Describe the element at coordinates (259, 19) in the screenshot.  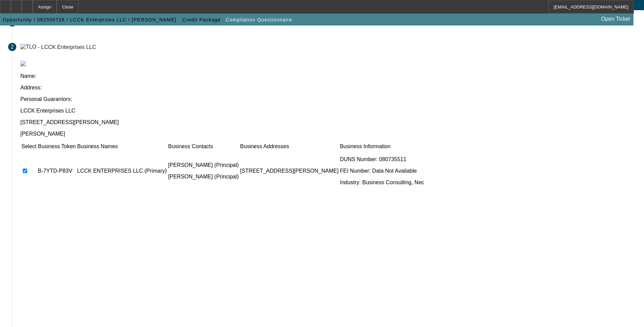
I see `span: Compilation Questionnaire` at that location.